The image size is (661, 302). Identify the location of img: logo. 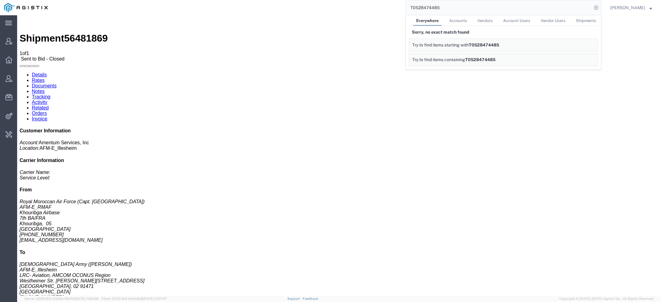
(26, 8).